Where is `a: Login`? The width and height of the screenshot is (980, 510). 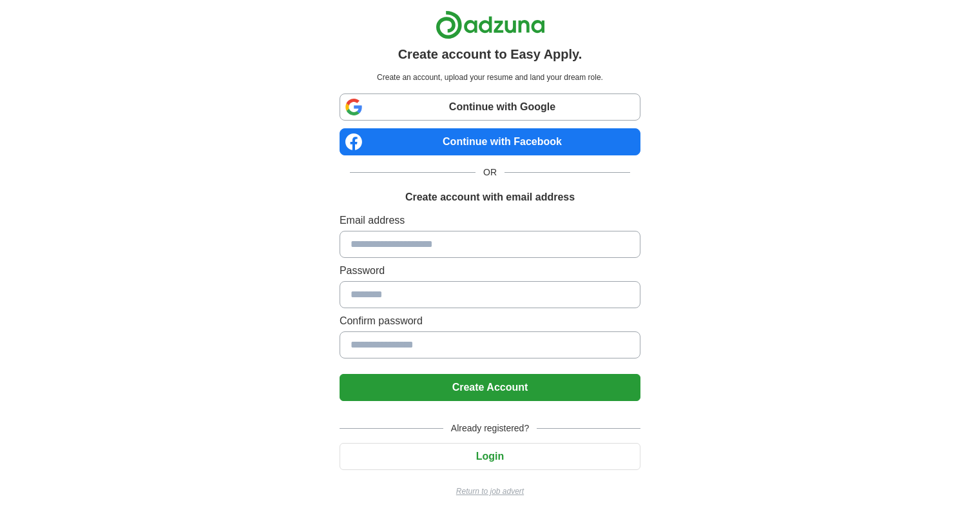 a: Login is located at coordinates (490, 456).